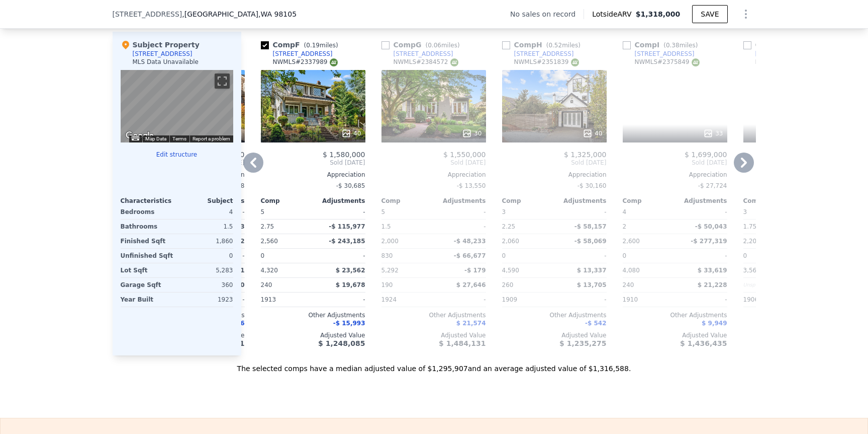 The height and width of the screenshot is (434, 868). What do you see at coordinates (222, 81) in the screenshot?
I see `button: Toggle fullscreen view` at bounding box center [222, 81].